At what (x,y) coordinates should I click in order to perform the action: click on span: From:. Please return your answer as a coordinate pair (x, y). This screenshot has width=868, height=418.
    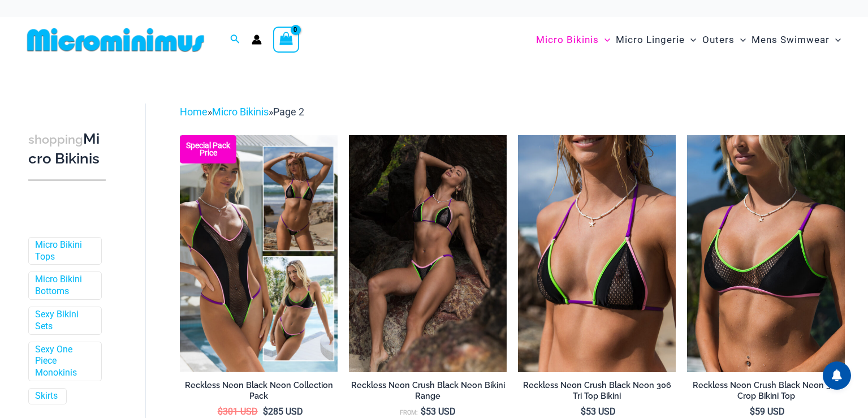
    Looking at the image, I should click on (409, 412).